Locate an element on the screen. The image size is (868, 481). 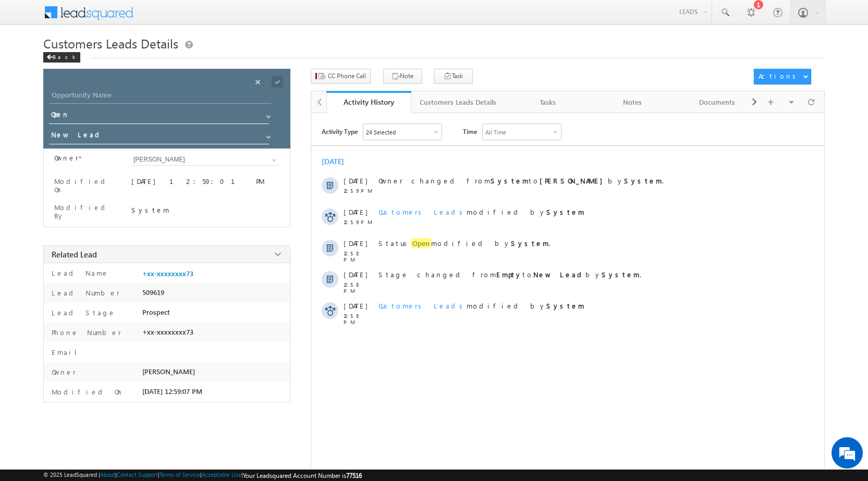
label: Lead Number is located at coordinates (85, 293).